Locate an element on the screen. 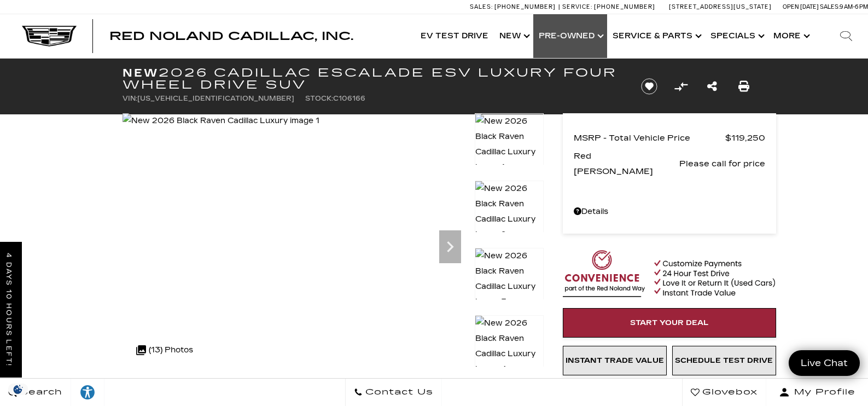 The width and height of the screenshot is (868, 406). span: Live Chat is located at coordinates (824, 362).